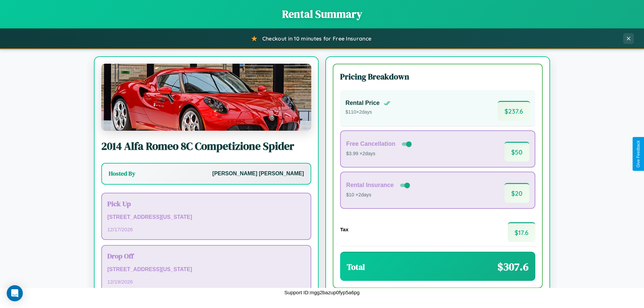 This screenshot has height=308, width=644. I want to click on span: $ 307.6, so click(513, 267).